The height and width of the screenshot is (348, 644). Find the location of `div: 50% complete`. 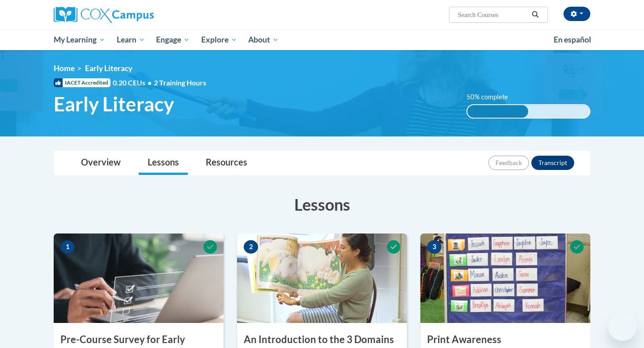

div: 50% complete is located at coordinates (498, 112).